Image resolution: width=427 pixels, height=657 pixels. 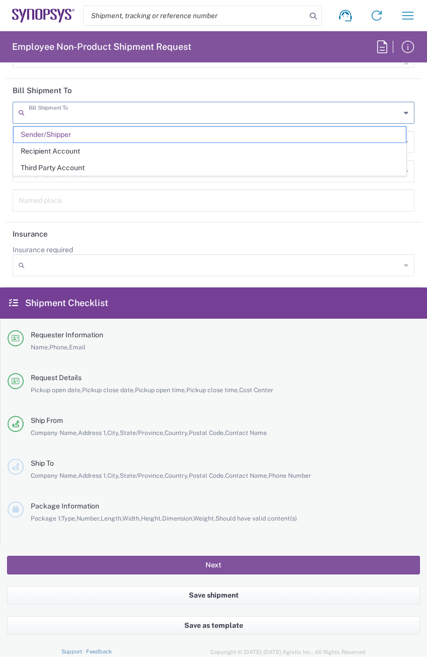 I want to click on h2: Employee Non-Product Shipment Request, so click(x=102, y=47).